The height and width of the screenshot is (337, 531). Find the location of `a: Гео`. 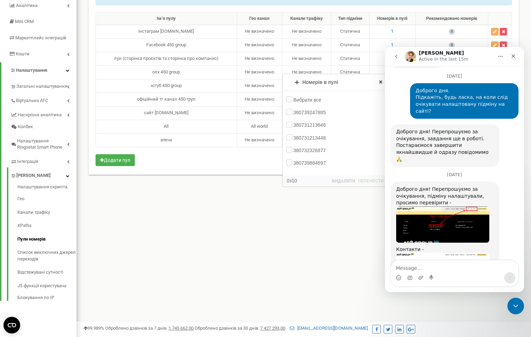

a: Гео is located at coordinates (47, 199).